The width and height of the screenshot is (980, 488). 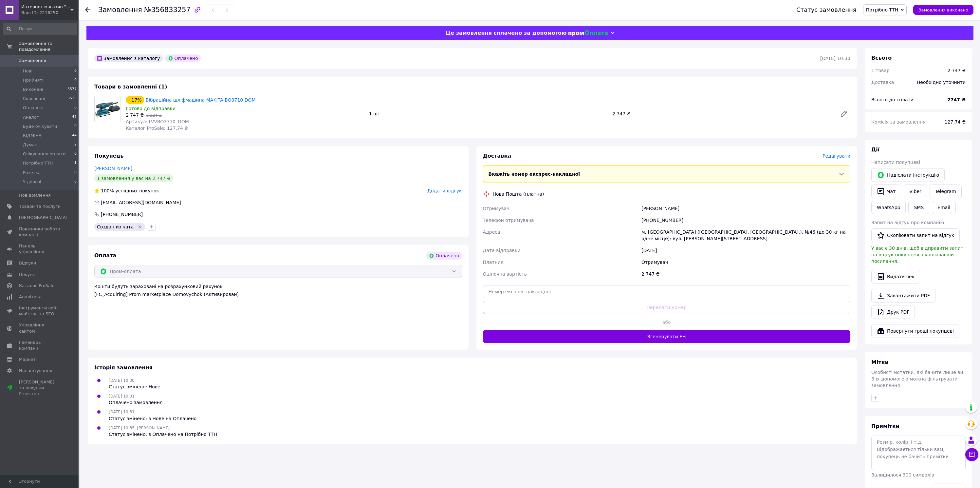 I want to click on span: Історія замовлення, so click(x=123, y=367).